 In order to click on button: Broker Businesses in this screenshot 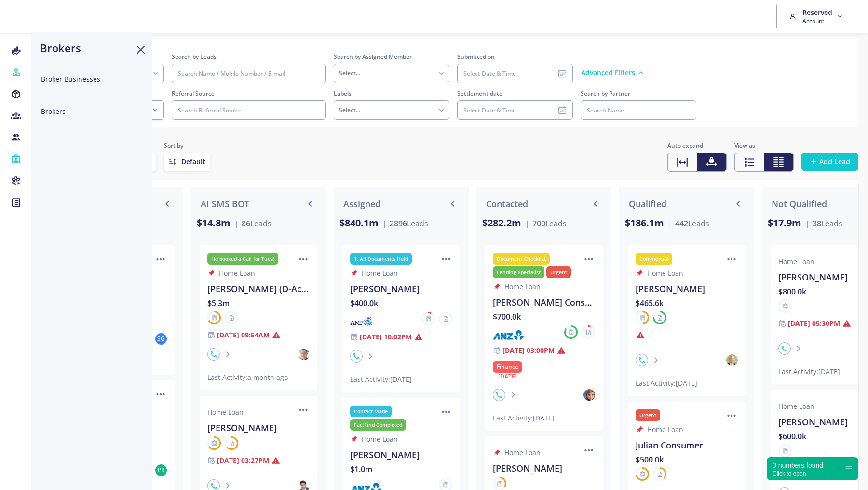, I will do `click(92, 78)`.